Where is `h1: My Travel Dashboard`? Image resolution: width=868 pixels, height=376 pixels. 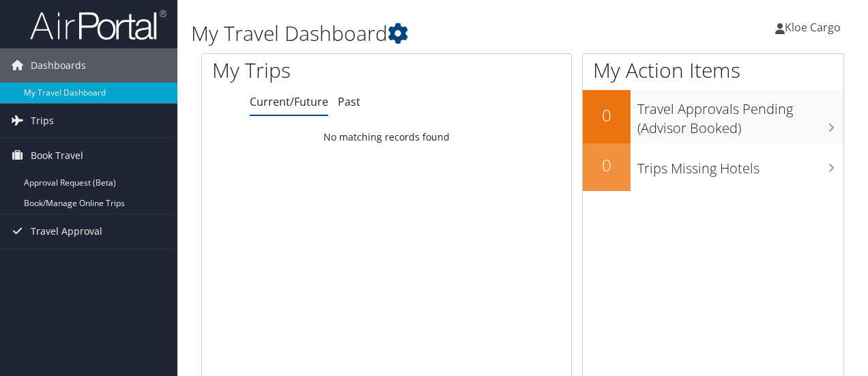
h1: My Travel Dashboard is located at coordinates (412, 33).